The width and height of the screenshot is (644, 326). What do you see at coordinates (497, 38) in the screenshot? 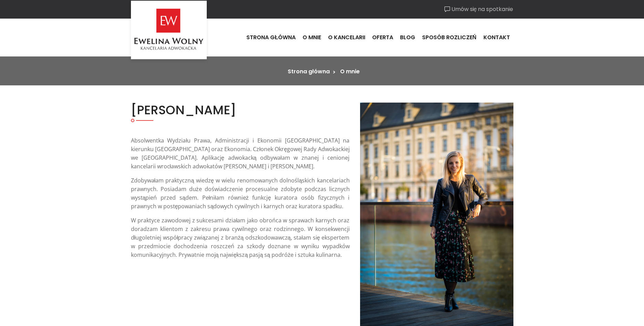
I see `a: Kontakt` at bounding box center [497, 38].